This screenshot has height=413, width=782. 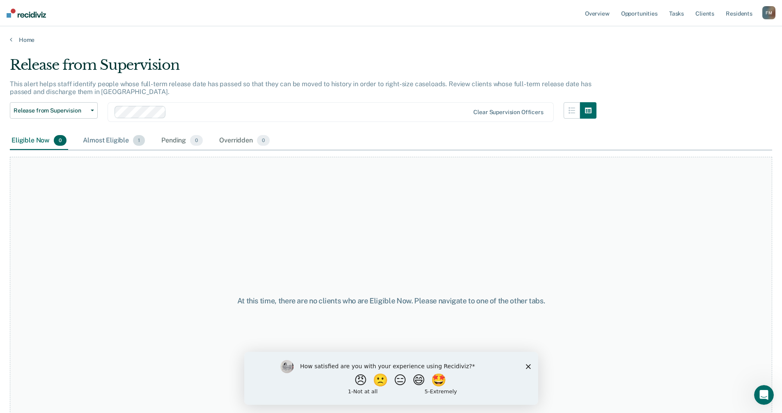 What do you see at coordinates (391, 301) in the screenshot?
I see `div: At this time, there are no clients who are Eligible Now. Please navigate to one of the other tabs.` at bounding box center [391, 301].